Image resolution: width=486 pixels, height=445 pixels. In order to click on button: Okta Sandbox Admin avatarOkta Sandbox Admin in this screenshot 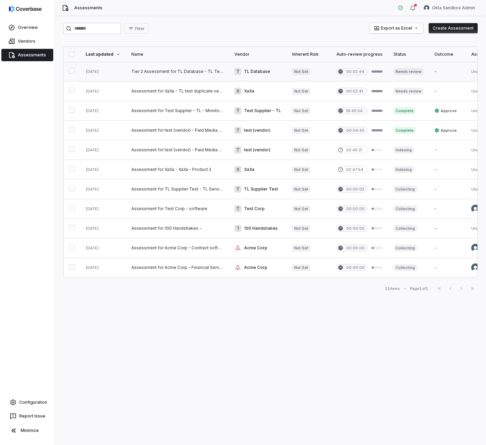, I will do `click(449, 8)`.